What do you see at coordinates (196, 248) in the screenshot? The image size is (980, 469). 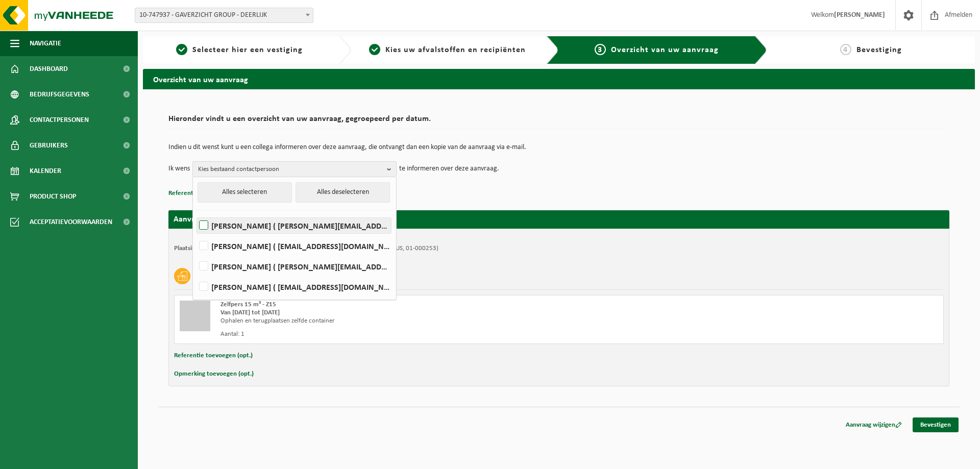 I see `strong: Plaatsingsadres:` at bounding box center [196, 248].